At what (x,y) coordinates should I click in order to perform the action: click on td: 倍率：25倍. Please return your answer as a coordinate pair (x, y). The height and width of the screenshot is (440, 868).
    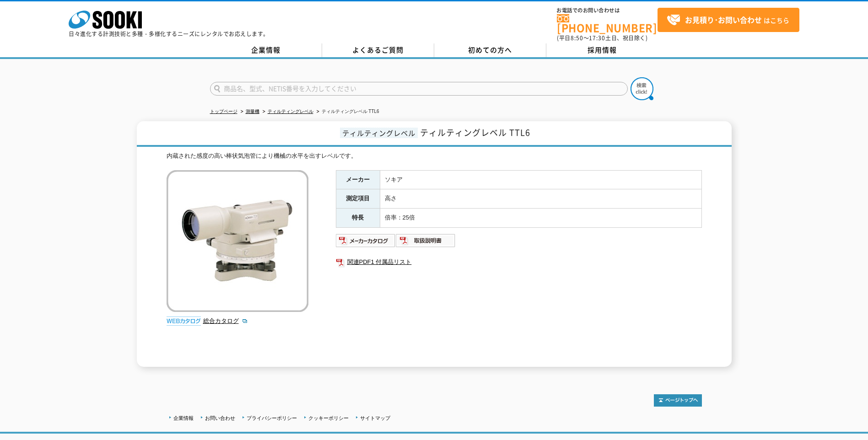
    Looking at the image, I should click on (540, 218).